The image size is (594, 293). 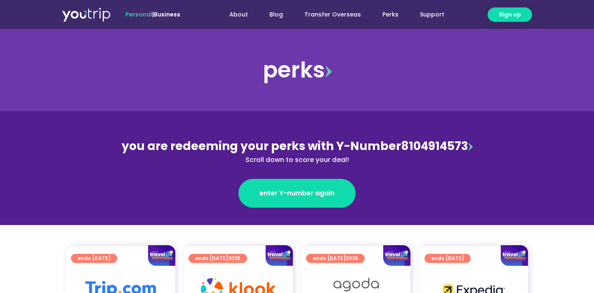 What do you see at coordinates (276, 14) in the screenshot?
I see `a: Blog` at bounding box center [276, 14].